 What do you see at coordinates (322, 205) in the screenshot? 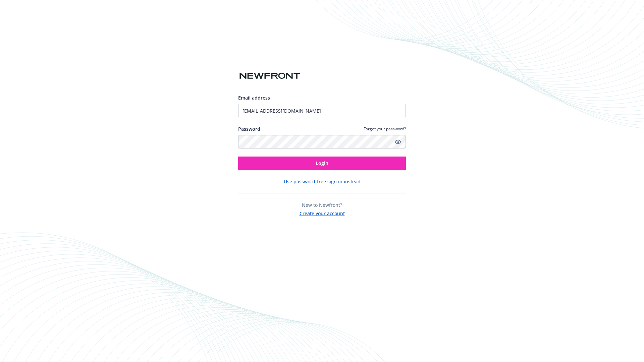
I see `span: New to Newfront?` at bounding box center [322, 205].